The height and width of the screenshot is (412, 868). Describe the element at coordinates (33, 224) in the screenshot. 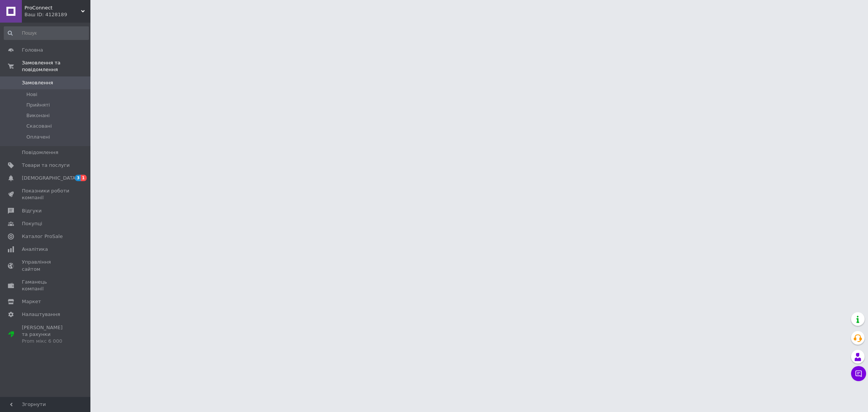

I see `span: Покупці` at that location.